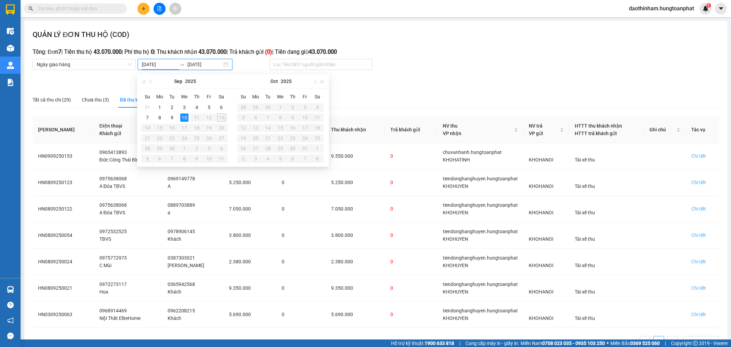 The image size is (731, 347). What do you see at coordinates (705, 9) in the screenshot?
I see `img: icon-new-feature` at bounding box center [705, 9].